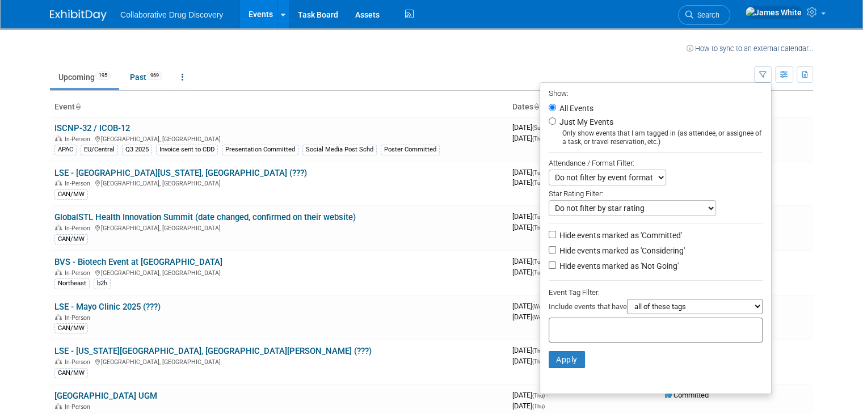 The image size is (863, 414). Describe the element at coordinates (687, 395) in the screenshot. I see `span: Committed` at that location.